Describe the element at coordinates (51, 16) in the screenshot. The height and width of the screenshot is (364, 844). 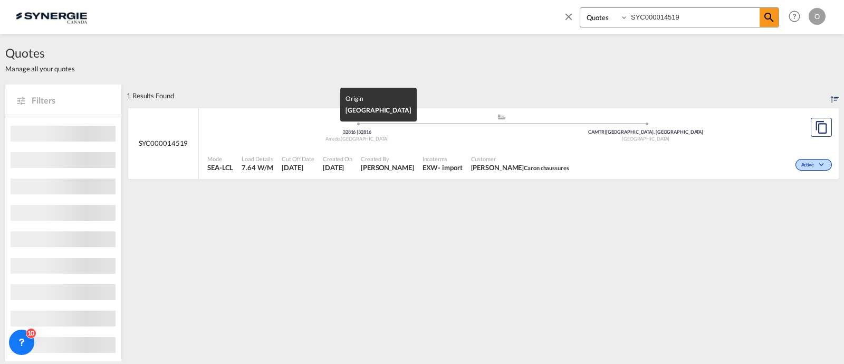
I see `img: 1f56c880d42311ef80fc7dca854c8e59.png` at that location.